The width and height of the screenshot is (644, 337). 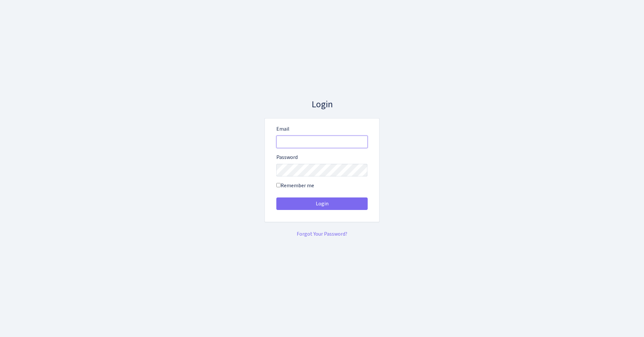 I want to click on button: Login, so click(x=322, y=203).